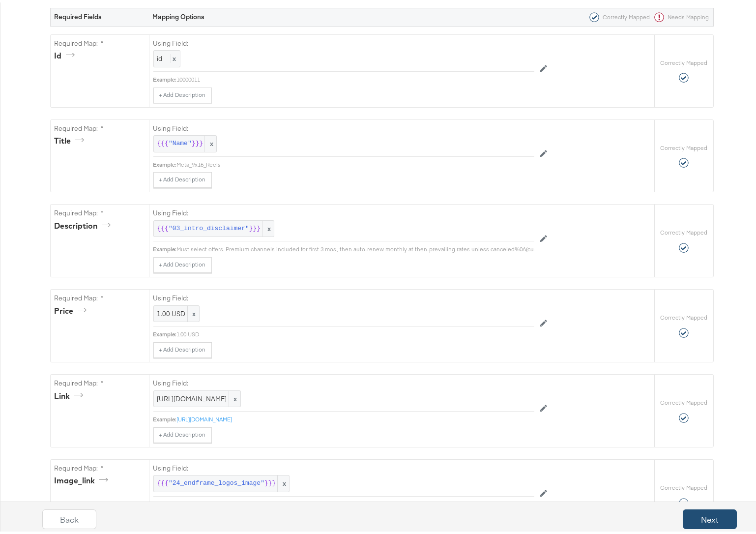  Describe the element at coordinates (680, 15) in the screenshot. I see `div: Needs Mapping` at that location.